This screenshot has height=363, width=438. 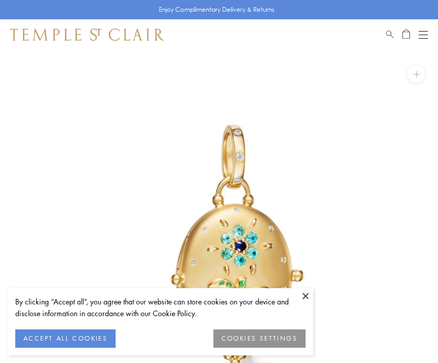 What do you see at coordinates (216, 10) in the screenshot?
I see `p: Enjoy Complimentary Delivery & Returns` at bounding box center [216, 10].